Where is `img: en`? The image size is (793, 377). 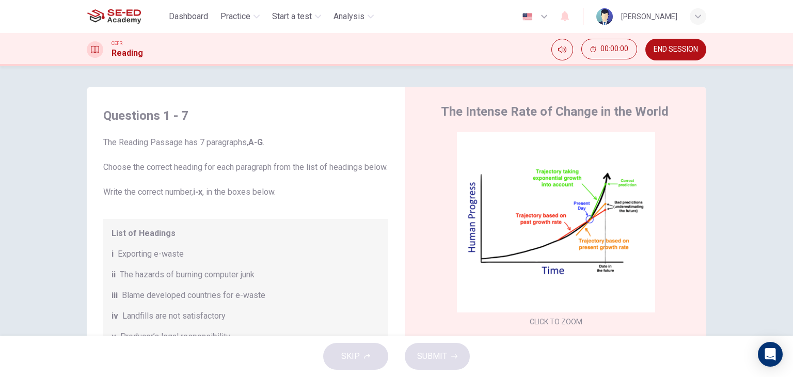 img: en is located at coordinates (527, 17).